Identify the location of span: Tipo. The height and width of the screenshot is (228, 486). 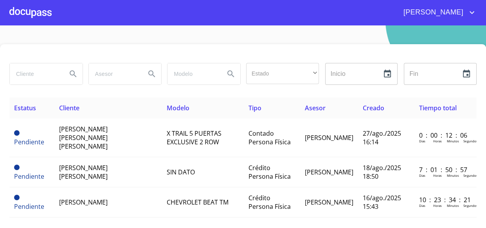
(255, 108).